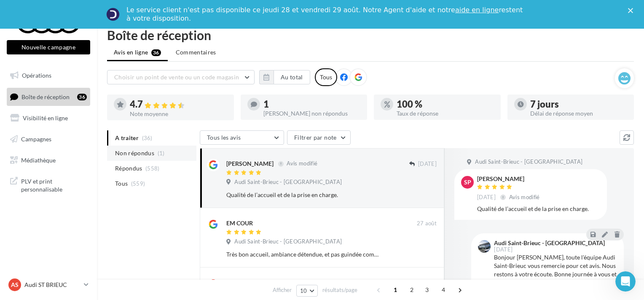  What do you see at coordinates (468, 182) in the screenshot?
I see `span: Sp` at bounding box center [468, 182].